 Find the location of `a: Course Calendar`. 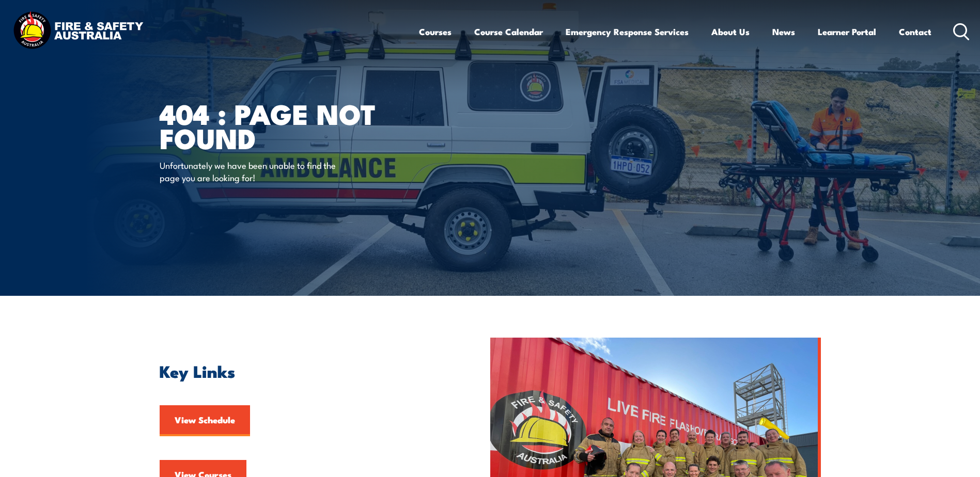

a: Course Calendar is located at coordinates (509, 31).